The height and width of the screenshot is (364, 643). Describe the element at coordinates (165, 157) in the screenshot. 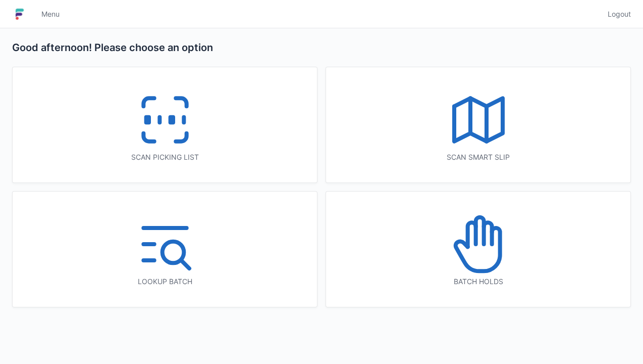

I see `div: Scan picking list` at that location.